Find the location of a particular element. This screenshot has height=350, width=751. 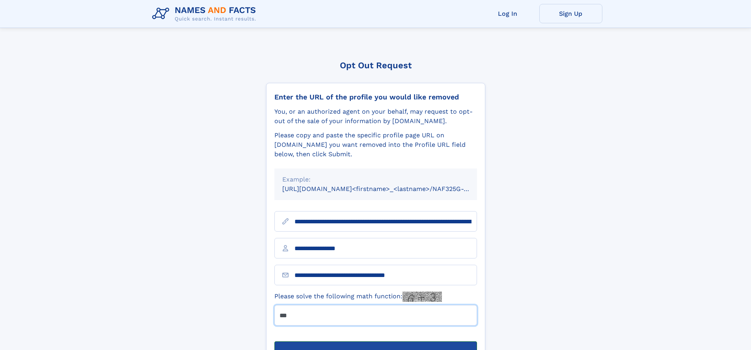

div: Example: is located at coordinates (376, 179).